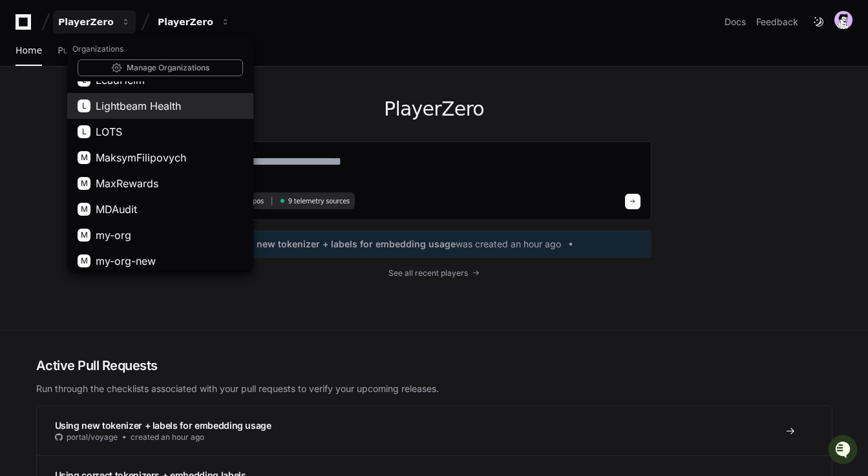 The width and height of the screenshot is (868, 476). Describe the element at coordinates (109, 132) in the screenshot. I see `span: LOTS` at that location.